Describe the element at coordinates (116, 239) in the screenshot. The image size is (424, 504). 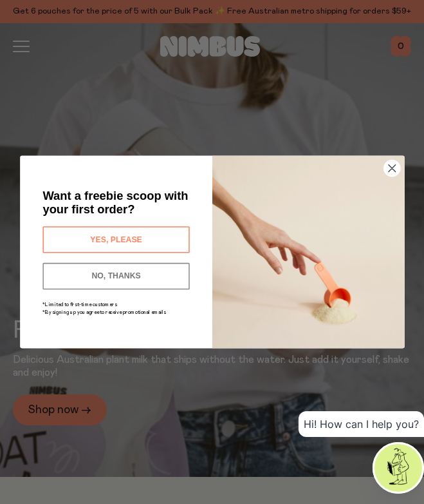
I see `button: YES, PLEASE` at that location.